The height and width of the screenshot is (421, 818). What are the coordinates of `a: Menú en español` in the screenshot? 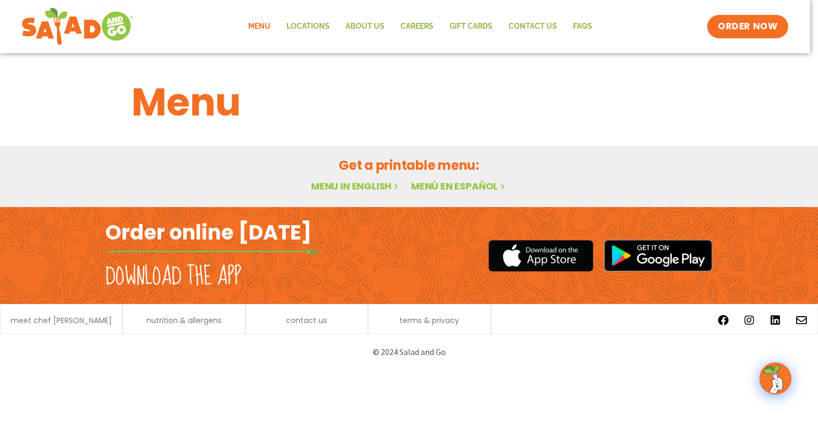 It's located at (459, 186).